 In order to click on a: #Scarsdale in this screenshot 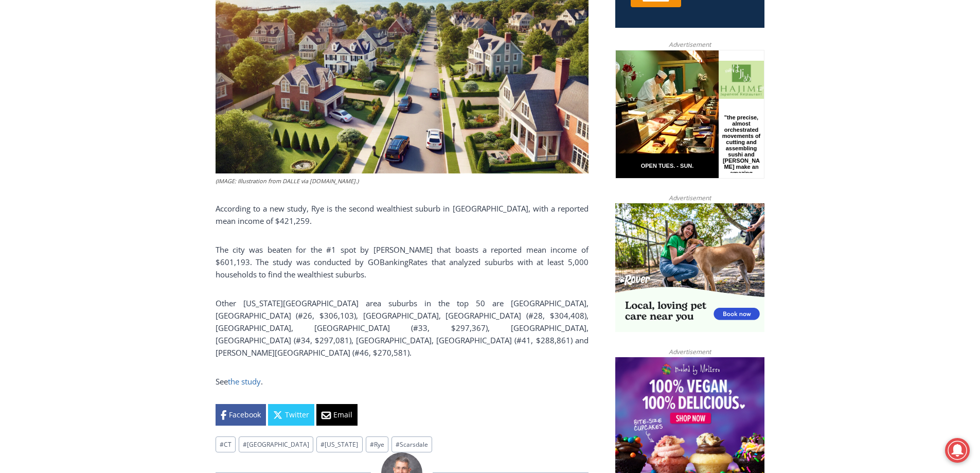, I will do `click(412, 445)`.